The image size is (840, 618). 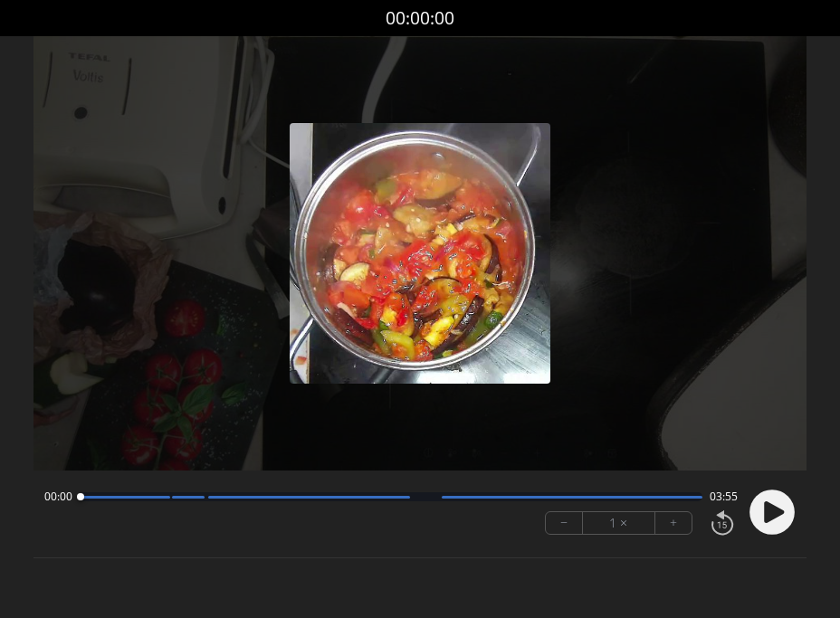 I want to click on a: 00:00:00, so click(x=420, y=18).